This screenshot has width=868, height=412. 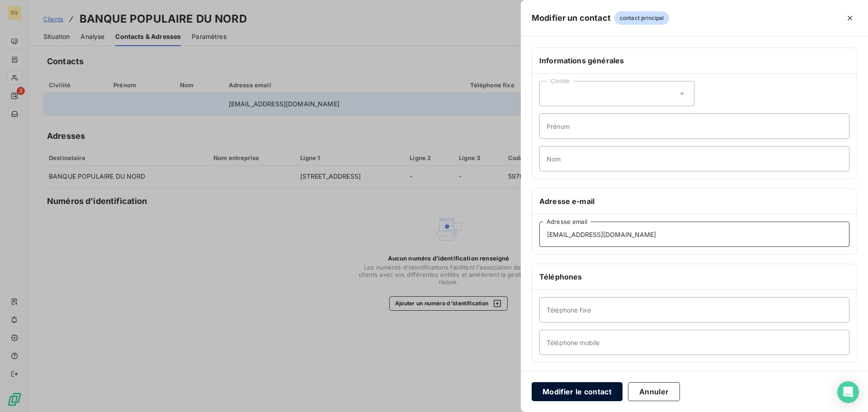 I want to click on button: Annuler, so click(x=654, y=391).